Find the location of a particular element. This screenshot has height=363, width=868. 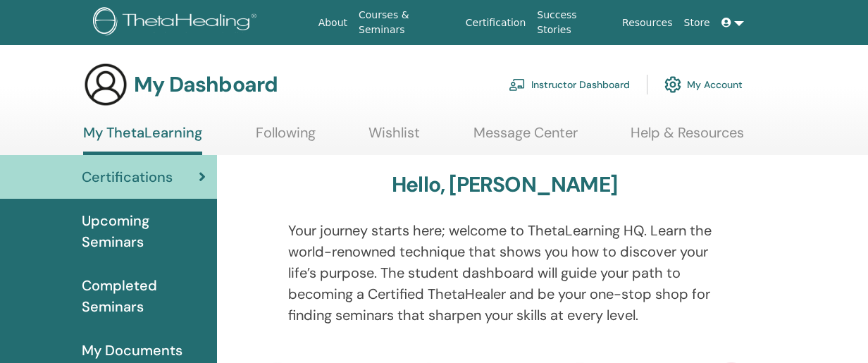

span: Completed Seminars is located at coordinates (144, 297).